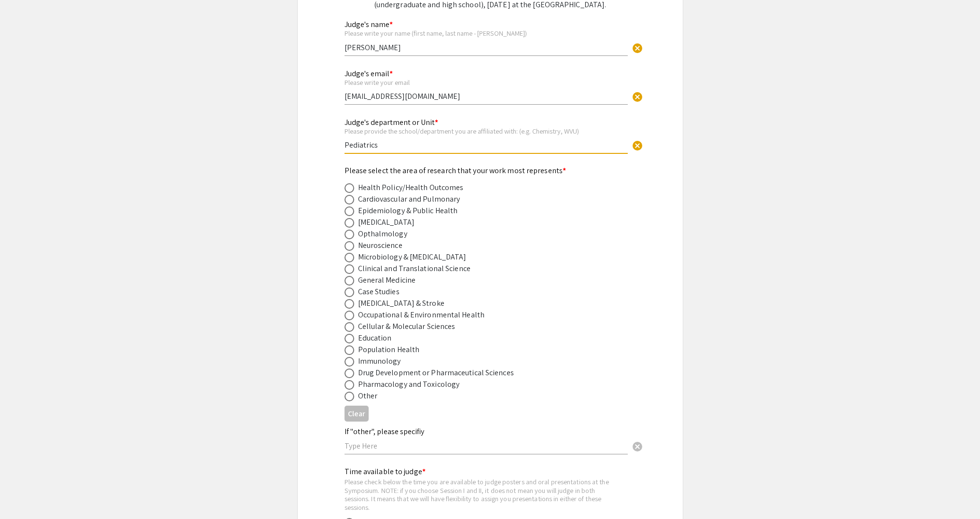  I want to click on div: Epidemiology & Public Health, so click(408, 211).